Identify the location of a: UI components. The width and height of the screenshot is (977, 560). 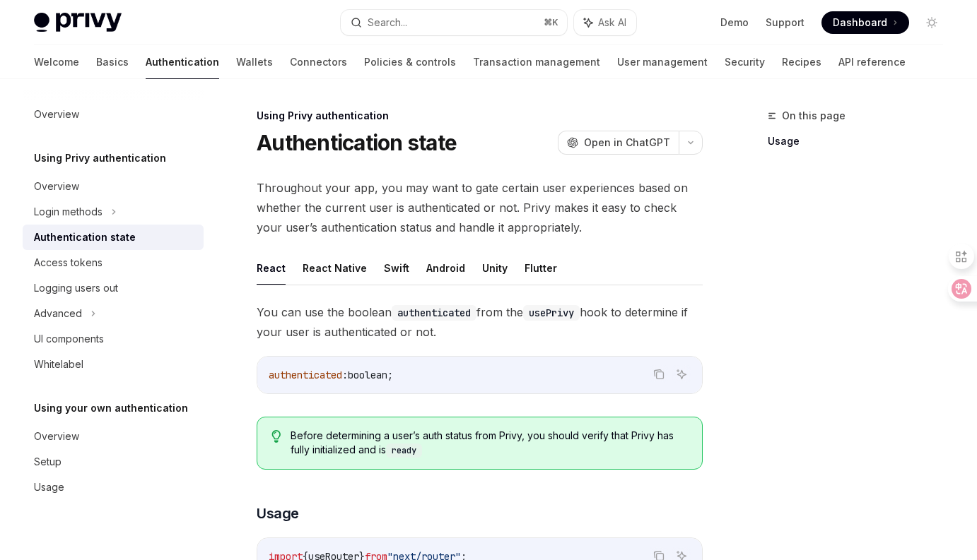
(113, 339).